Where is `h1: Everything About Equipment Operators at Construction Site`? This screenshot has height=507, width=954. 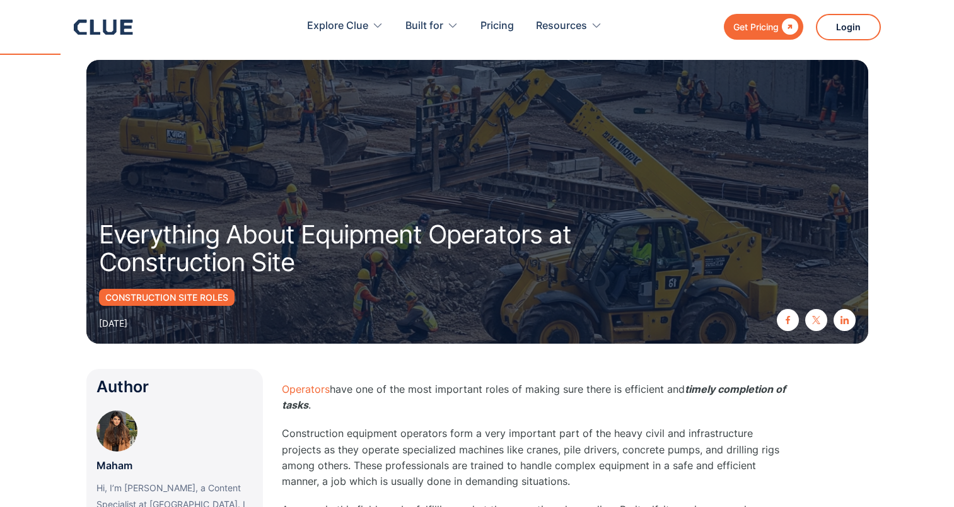 h1: Everything About Equipment Operators at Construction Site is located at coordinates (364, 248).